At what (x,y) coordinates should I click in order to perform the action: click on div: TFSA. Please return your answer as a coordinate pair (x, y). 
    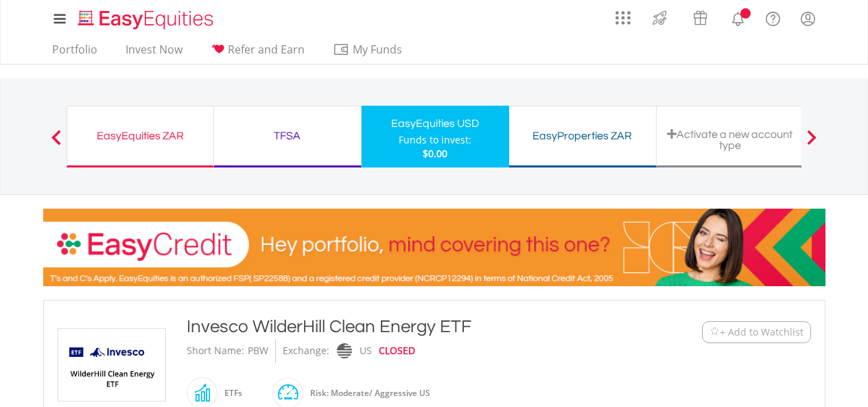
    Looking at the image, I should click on (288, 136).